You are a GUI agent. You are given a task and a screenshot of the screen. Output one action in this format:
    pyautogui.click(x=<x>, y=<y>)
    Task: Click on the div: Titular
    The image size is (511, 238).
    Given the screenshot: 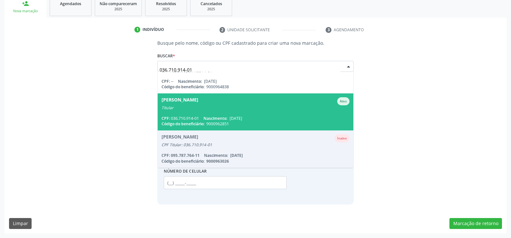 What is the action you would take?
    pyautogui.click(x=255, y=108)
    